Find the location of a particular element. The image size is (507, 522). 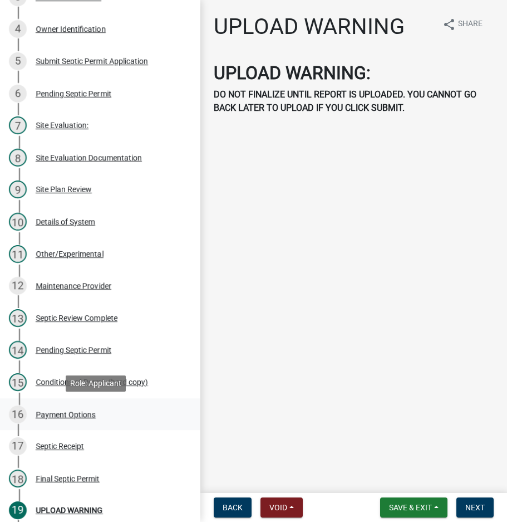

button: Void is located at coordinates (282, 507).